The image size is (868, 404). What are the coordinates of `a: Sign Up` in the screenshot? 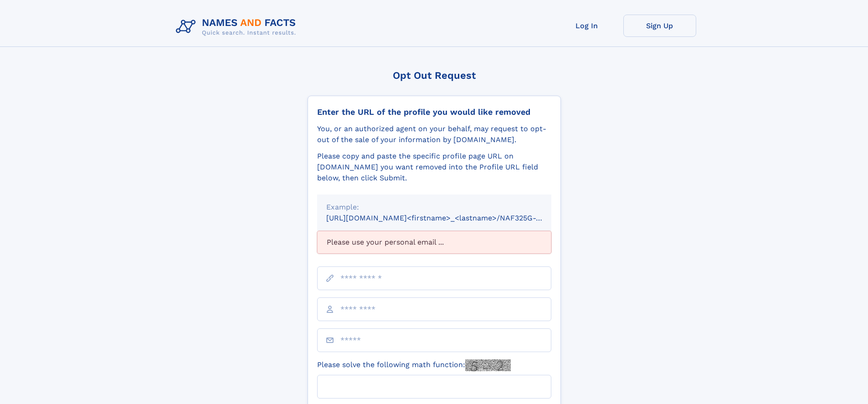 It's located at (660, 26).